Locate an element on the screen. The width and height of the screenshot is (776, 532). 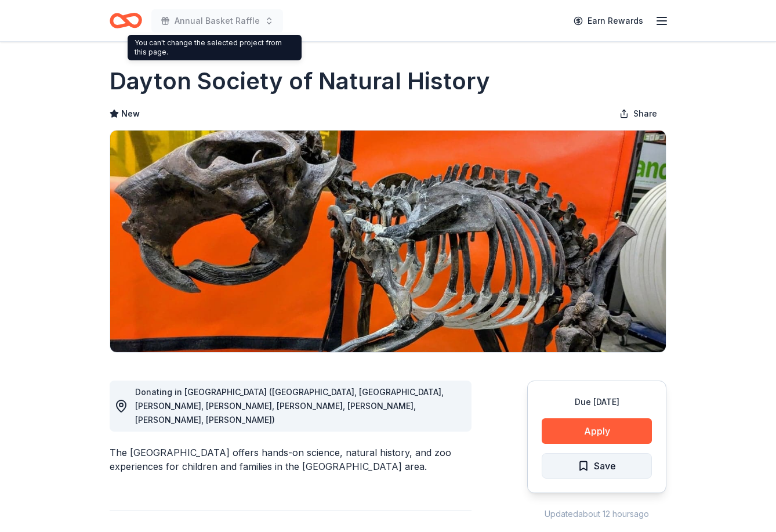
span: Share is located at coordinates (645, 114).